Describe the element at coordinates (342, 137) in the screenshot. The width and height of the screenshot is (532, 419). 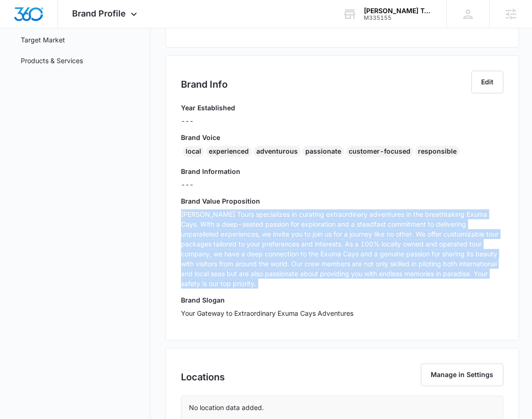
I see `h3: Brand Voice` at that location.